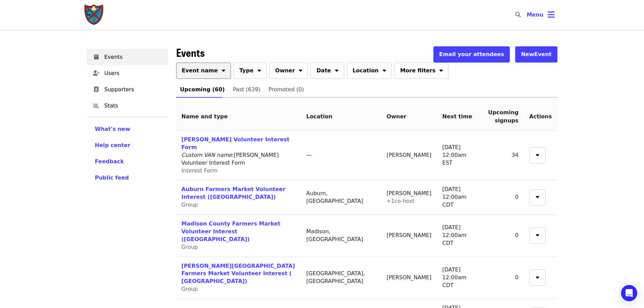 The height and width of the screenshot is (308, 644). I want to click on span: What's new, so click(112, 129).